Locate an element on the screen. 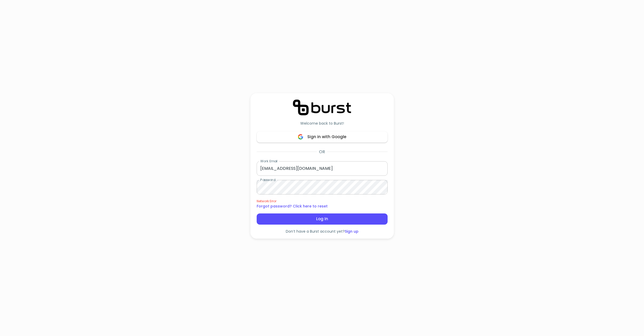 The image size is (644, 336). a: Sign up is located at coordinates (352, 231).